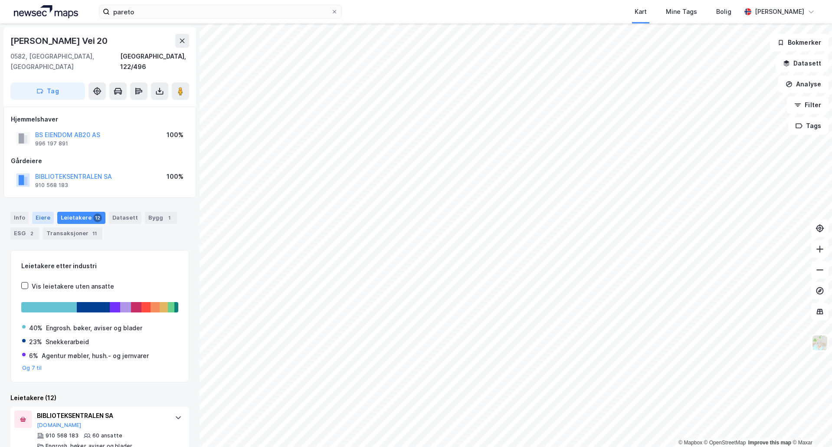  I want to click on div: Kart, so click(640, 12).